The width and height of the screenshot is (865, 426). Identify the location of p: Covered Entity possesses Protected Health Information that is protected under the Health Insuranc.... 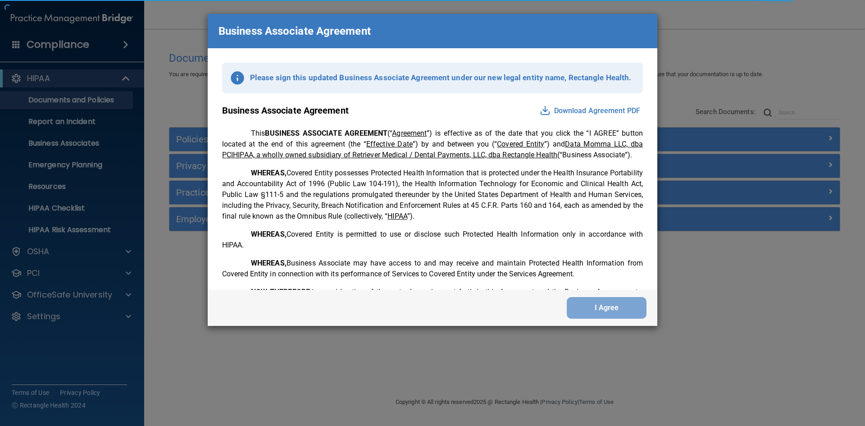
(432, 195).